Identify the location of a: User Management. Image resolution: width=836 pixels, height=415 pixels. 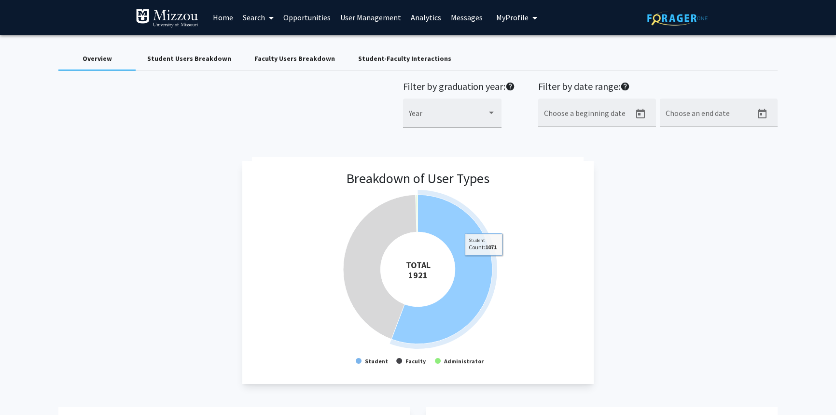
(371, 17).